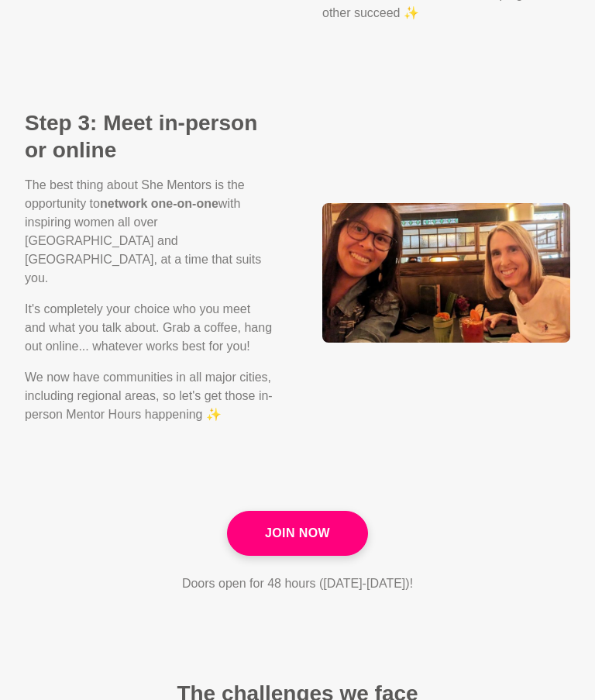 Image resolution: width=595 pixels, height=700 pixels. Describe the element at coordinates (149, 231) in the screenshot. I see `p: The best thing about She Mentors is the opportunity to with inspiring women all over [GEOGRAPHIC_...` at that location.